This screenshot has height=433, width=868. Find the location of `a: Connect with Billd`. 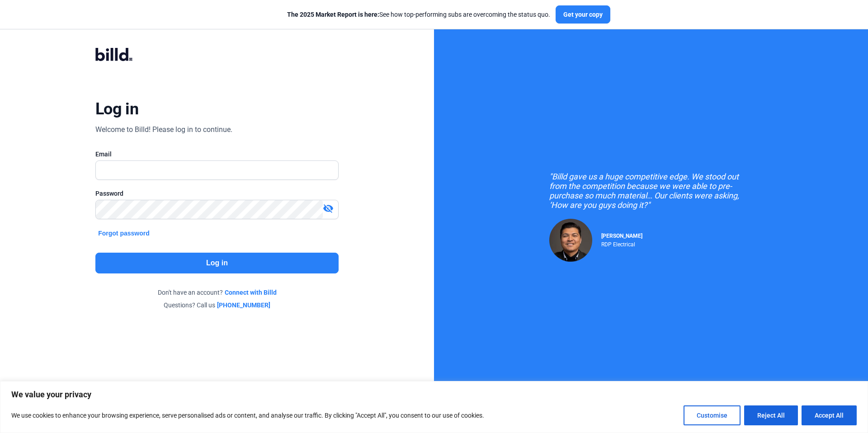

a: Connect with Billd is located at coordinates (251, 293).